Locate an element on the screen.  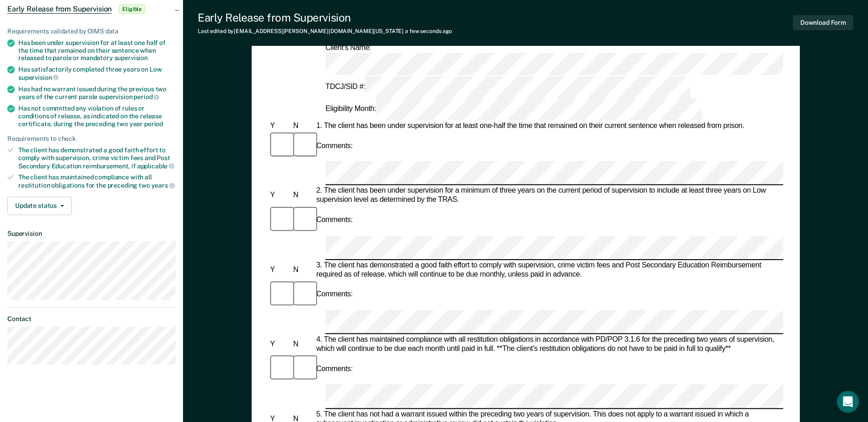
dt: Contact is located at coordinates (92, 318).